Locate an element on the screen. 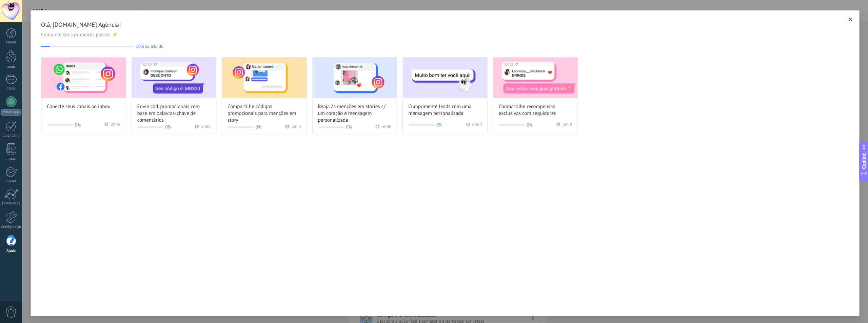 Image resolution: width=868 pixels, height=323 pixels. div: Painel is located at coordinates (11, 42).